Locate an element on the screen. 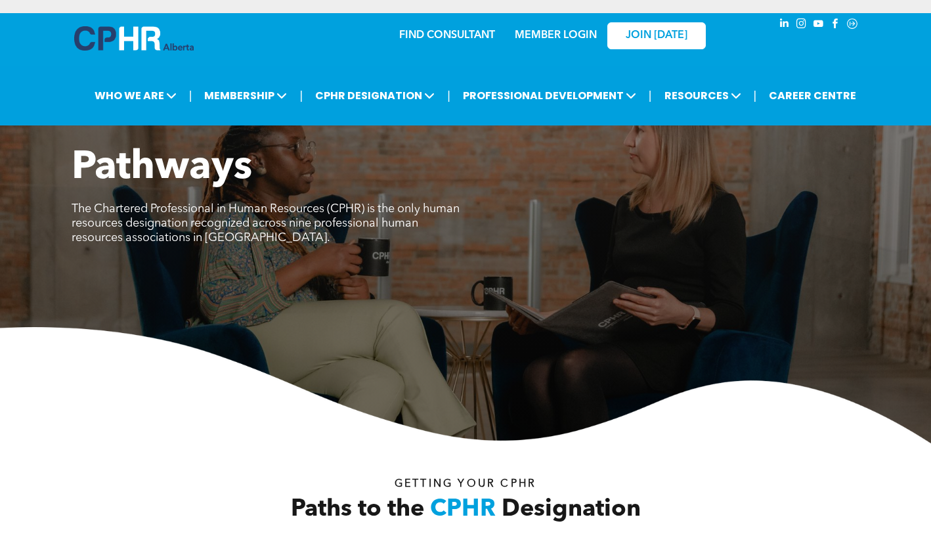 The height and width of the screenshot is (538, 931). a: Social network is located at coordinates (852, 25).